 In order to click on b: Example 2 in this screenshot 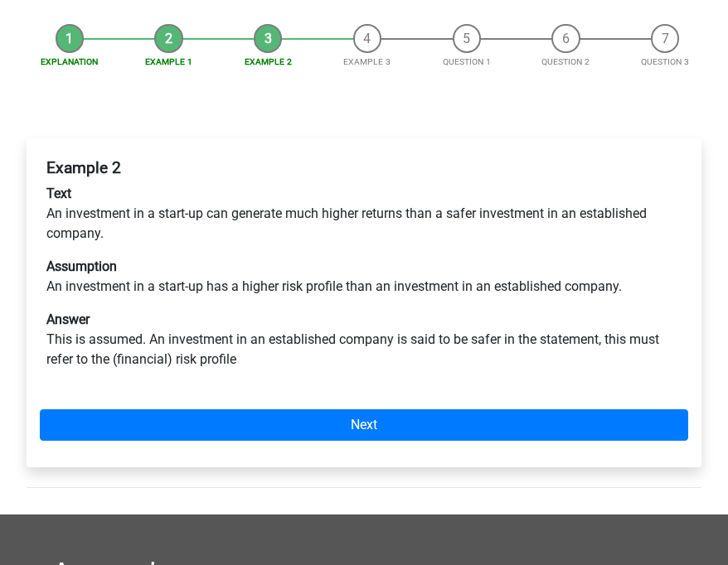, I will do `click(84, 167)`.